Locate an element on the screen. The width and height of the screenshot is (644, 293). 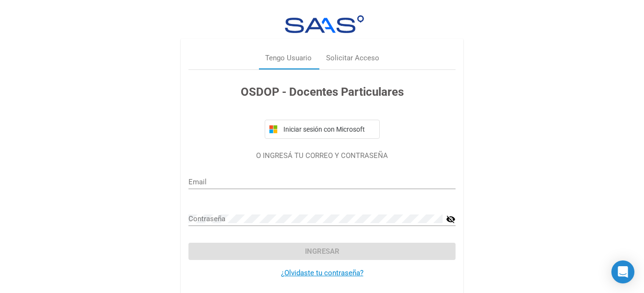
button: Ingresar is located at coordinates (322, 252).